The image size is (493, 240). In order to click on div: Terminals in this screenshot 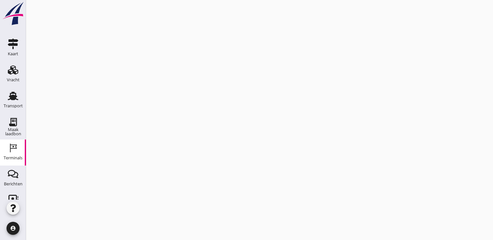, I will do `click(13, 158)`.